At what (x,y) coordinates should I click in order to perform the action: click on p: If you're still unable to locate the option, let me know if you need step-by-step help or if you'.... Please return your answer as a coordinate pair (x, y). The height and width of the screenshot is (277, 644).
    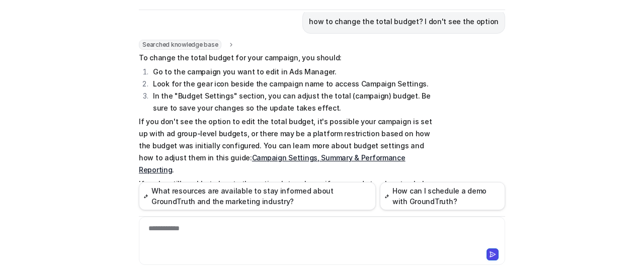
    Looking at the image, I should click on (286, 190).